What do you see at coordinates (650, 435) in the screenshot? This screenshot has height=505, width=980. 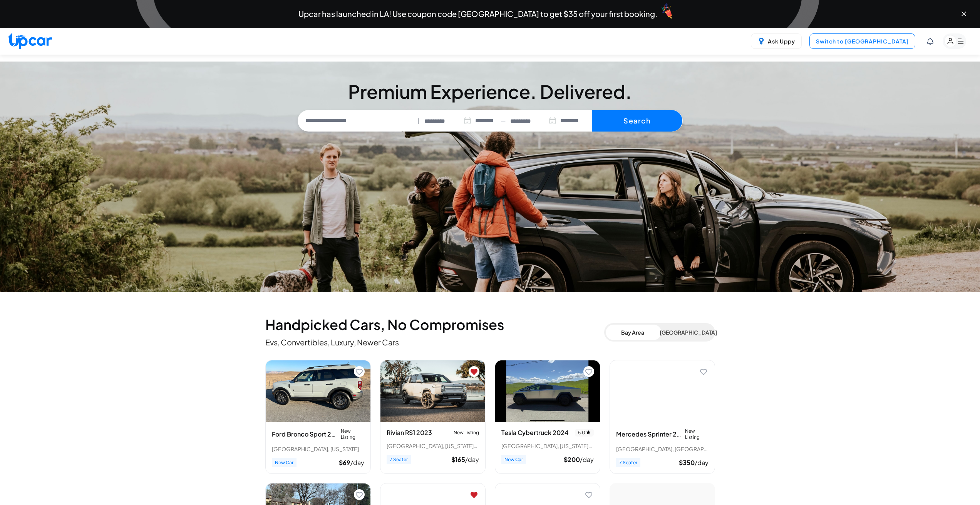 I see `h3: Mercedes Sprinter 2025` at bounding box center [650, 435].